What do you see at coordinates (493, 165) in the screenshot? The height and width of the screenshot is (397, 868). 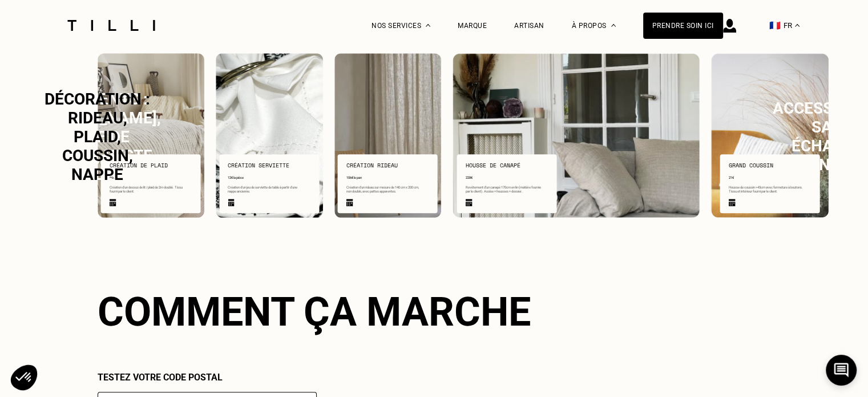 I see `p: Housse de canapé` at bounding box center [493, 165].